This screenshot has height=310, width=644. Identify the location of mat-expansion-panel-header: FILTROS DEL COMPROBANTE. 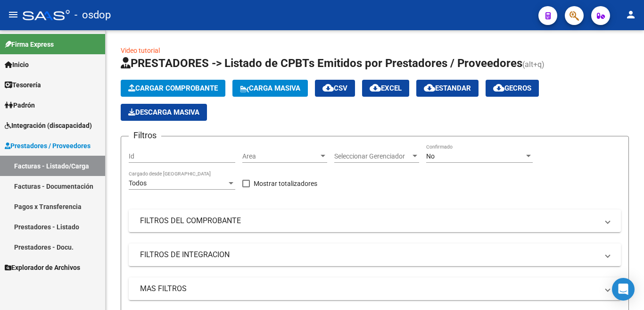
(375, 221).